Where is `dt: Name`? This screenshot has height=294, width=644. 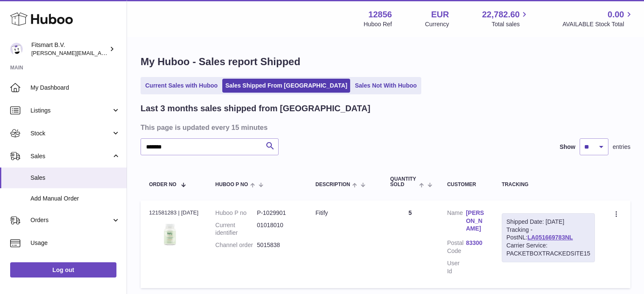 dt: Name is located at coordinates (456, 222).